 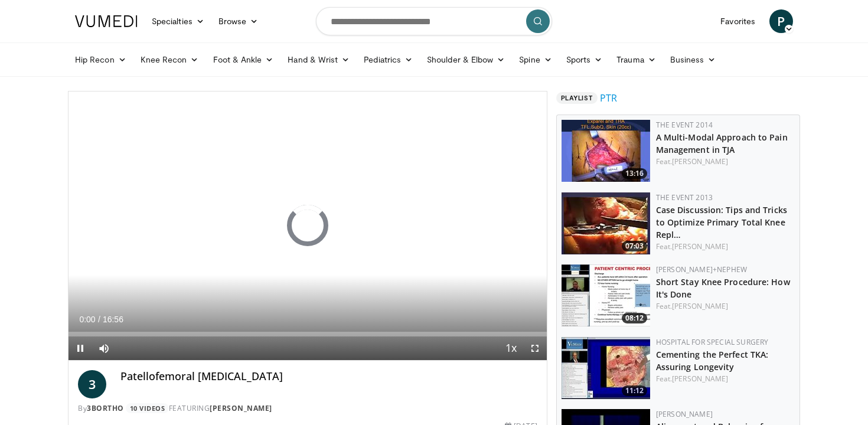 I want to click on button: Playback Rate, so click(x=512, y=349).